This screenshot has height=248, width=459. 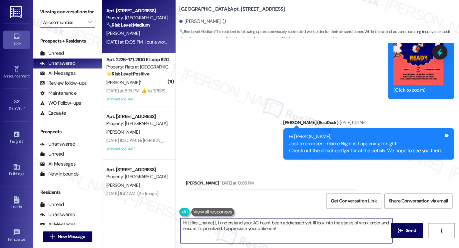 I want to click on button: Get Conversation Link, so click(x=353, y=201).